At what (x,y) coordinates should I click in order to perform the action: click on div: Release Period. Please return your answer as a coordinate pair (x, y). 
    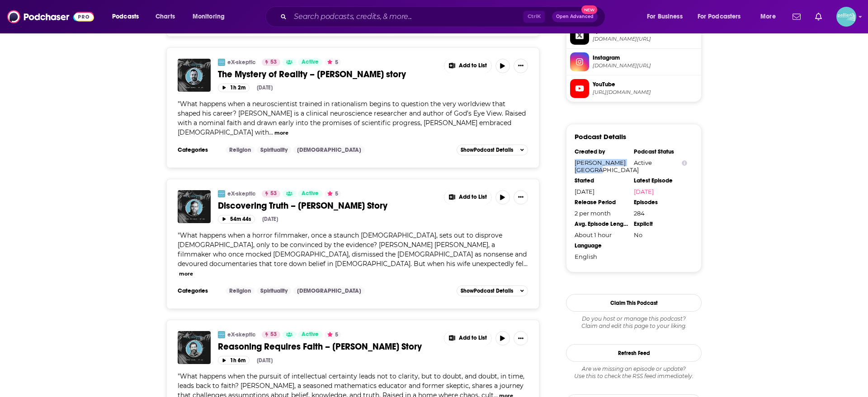
    Looking at the image, I should click on (601, 202).